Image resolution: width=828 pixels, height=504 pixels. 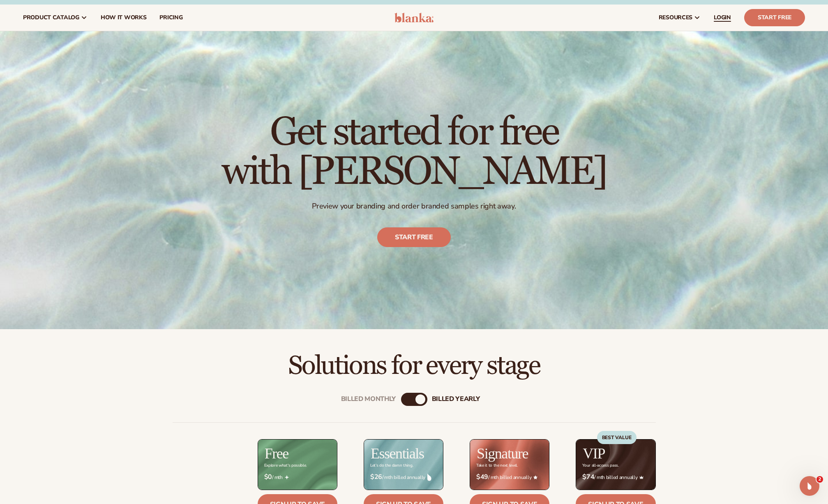 What do you see at coordinates (616, 437) in the screenshot?
I see `div: BEST VALUE` at bounding box center [616, 437].